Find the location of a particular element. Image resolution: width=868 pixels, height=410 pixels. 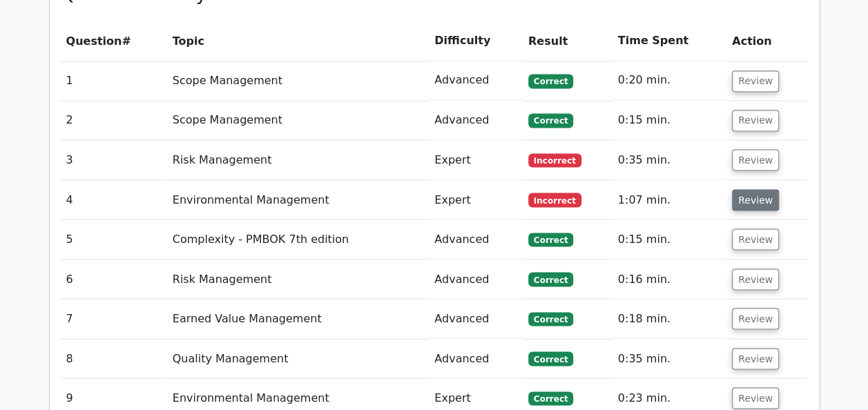

td: Complexity - PMBOK 7th edition is located at coordinates (297, 239).